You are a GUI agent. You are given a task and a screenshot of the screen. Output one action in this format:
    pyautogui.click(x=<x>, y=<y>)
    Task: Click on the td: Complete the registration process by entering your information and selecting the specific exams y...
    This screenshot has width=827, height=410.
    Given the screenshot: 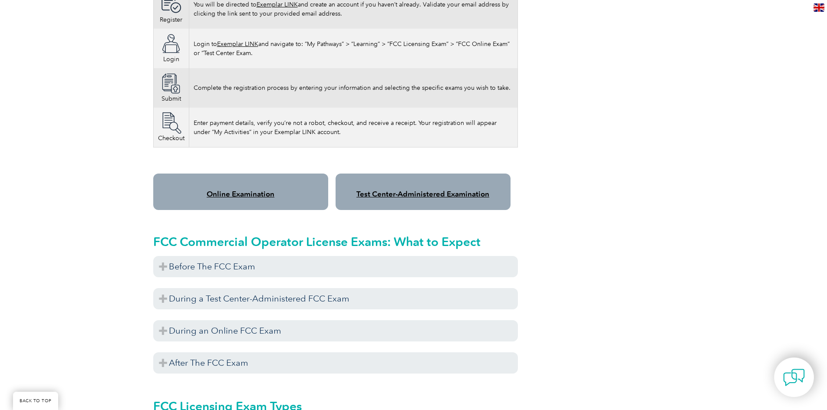 What is the action you would take?
    pyautogui.click(x=353, y=88)
    